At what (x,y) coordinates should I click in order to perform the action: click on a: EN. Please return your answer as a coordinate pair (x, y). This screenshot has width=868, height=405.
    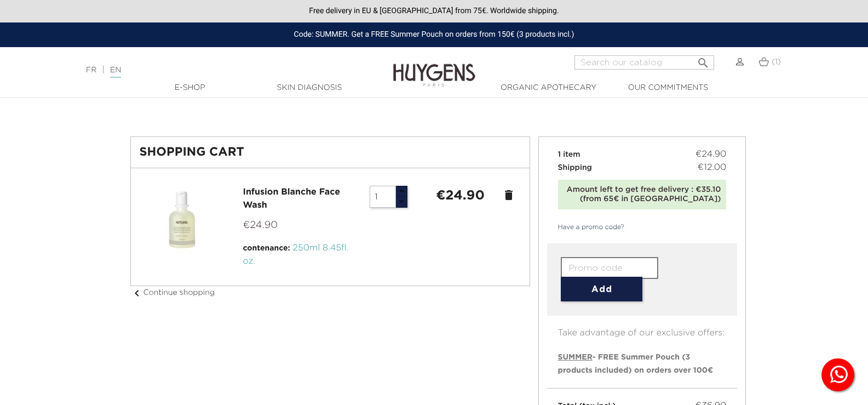
    Looking at the image, I should click on (115, 72).